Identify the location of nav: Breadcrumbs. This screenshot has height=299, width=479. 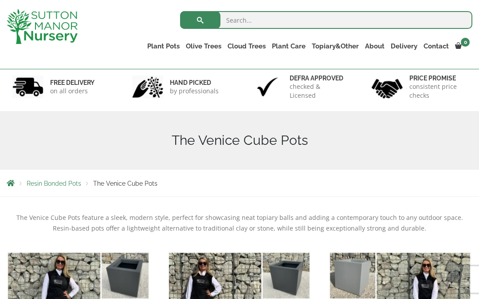
(240, 183).